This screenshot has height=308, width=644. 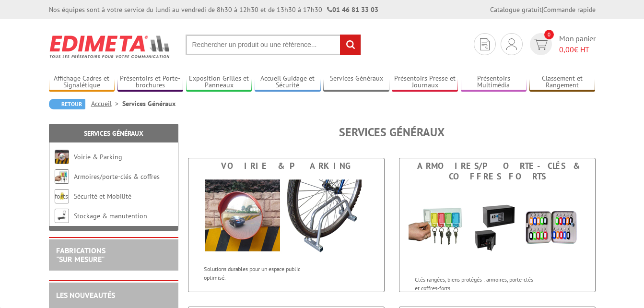 I want to click on p: Solutions durables pour un espace public optimisé., so click(x=263, y=273).